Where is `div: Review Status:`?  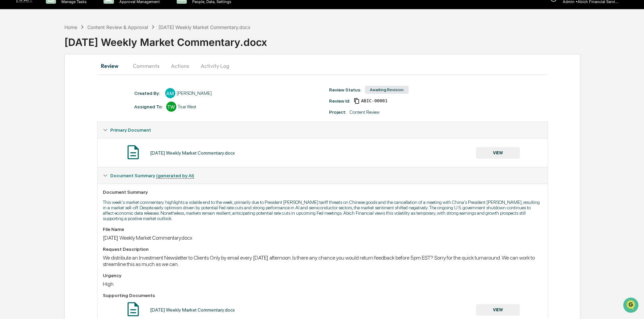 div: Review Status: is located at coordinates (345, 90).